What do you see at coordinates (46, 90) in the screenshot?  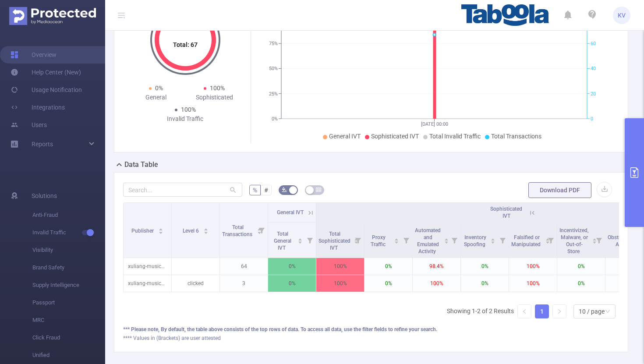 I see `a: Usage Notification` at bounding box center [46, 90].